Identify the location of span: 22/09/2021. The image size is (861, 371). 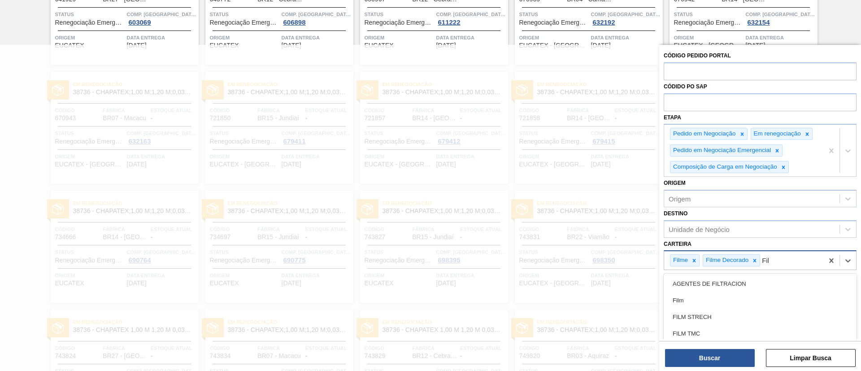
(137, 45).